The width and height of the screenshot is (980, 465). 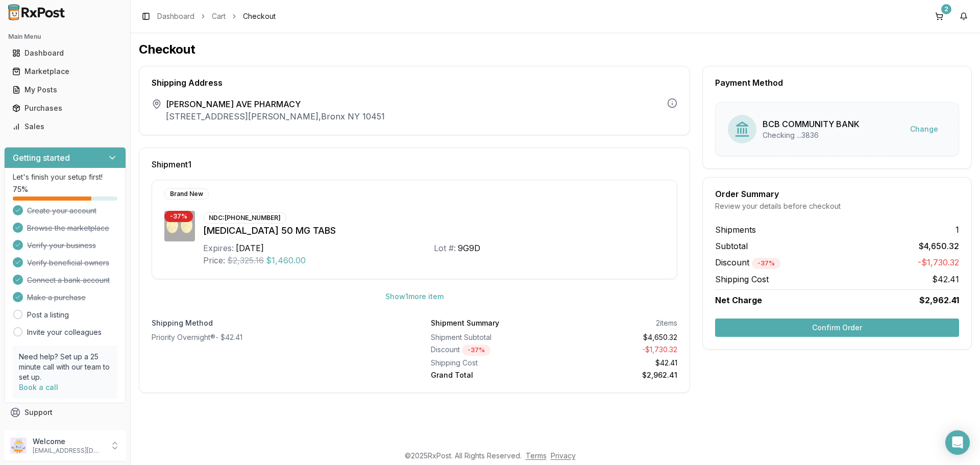 What do you see at coordinates (20, 189) in the screenshot?
I see `span: 75 %` at bounding box center [20, 189].